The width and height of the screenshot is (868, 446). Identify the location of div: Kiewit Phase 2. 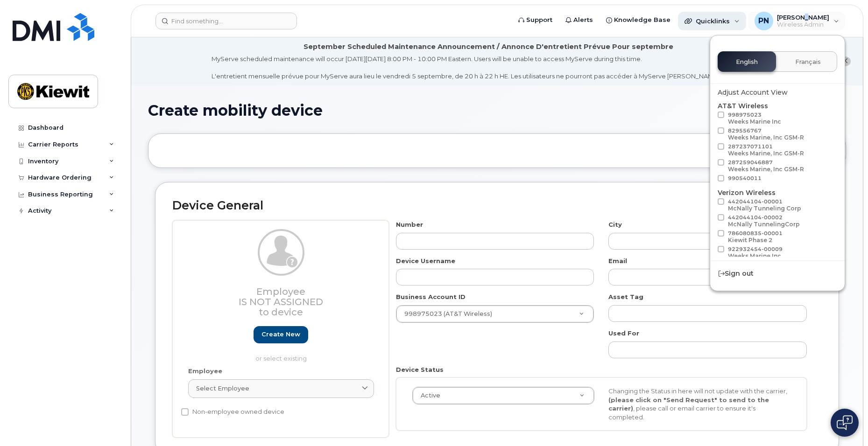
(755, 239).